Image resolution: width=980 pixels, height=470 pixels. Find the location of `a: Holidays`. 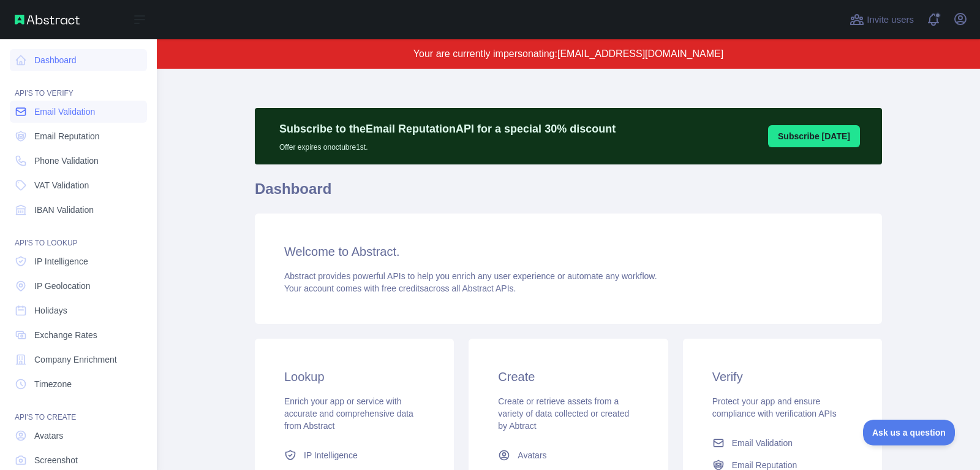

a: Holidays is located at coordinates (78, 310).